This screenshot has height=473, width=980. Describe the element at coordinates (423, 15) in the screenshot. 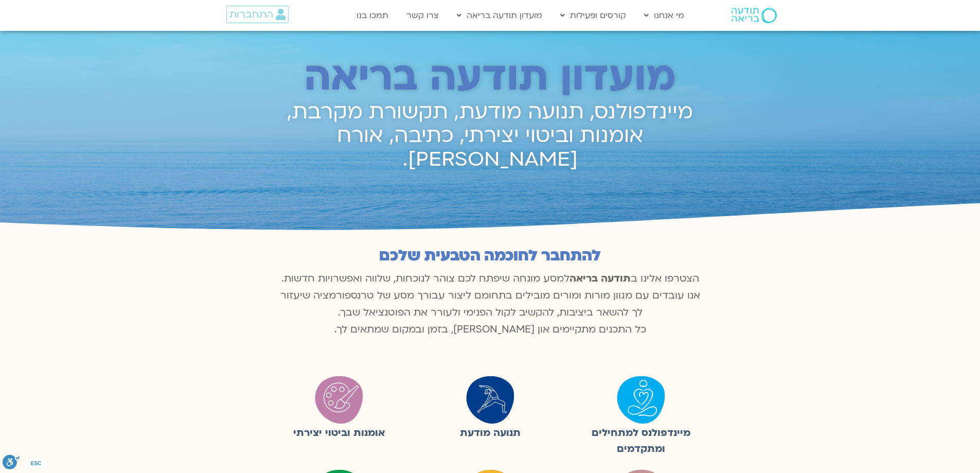

I see `a: צרו קשר` at that location.